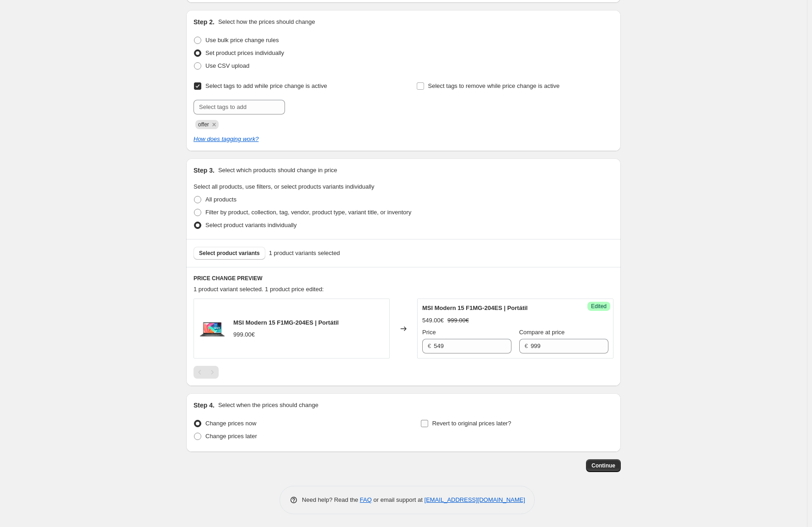 The image size is (812, 527). Describe the element at coordinates (206, 372) in the screenshot. I see `nav: Pagination` at that location.